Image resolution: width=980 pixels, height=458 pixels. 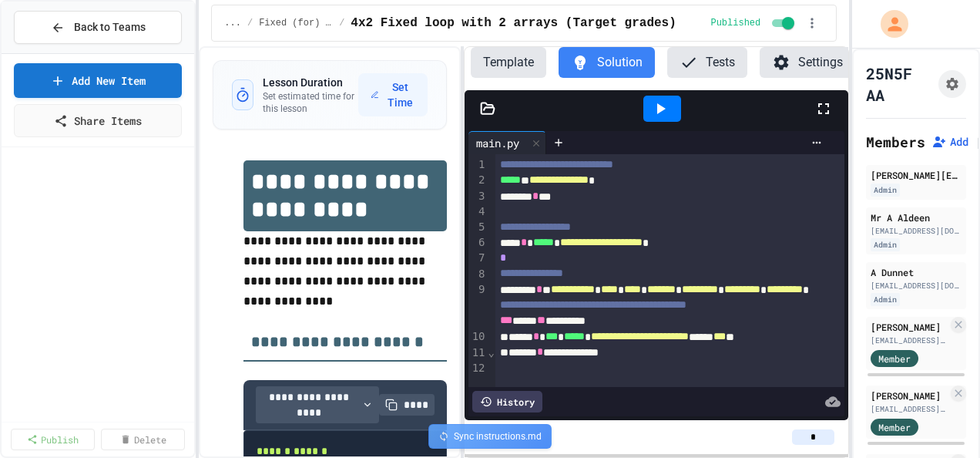 What do you see at coordinates (607, 63) in the screenshot?
I see `button: Solution` at bounding box center [607, 63].